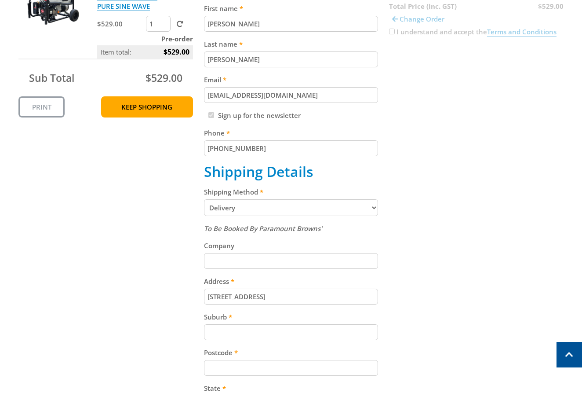 This screenshot has width=582, height=393. What do you see at coordinates (145, 52) in the screenshot?
I see `p: Item total:` at bounding box center [145, 52].